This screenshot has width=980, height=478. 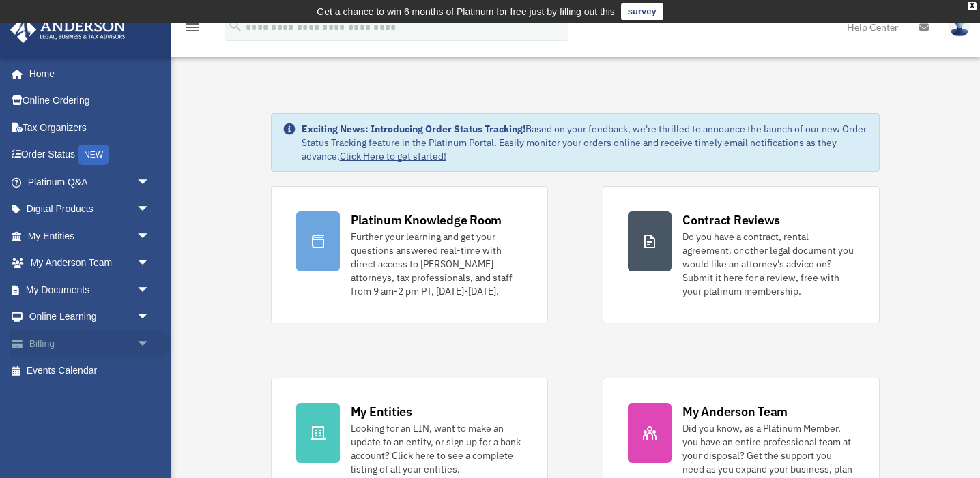 I want to click on div: My Entities, so click(x=381, y=411).